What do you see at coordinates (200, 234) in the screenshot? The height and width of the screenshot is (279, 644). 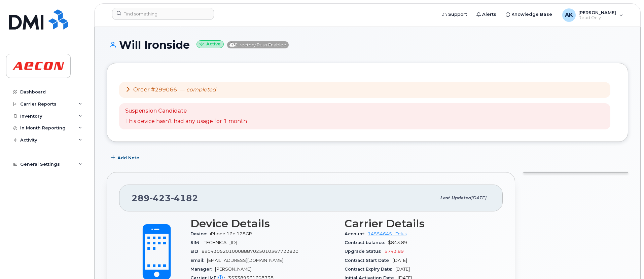 I see `span: Device` at bounding box center [200, 234].